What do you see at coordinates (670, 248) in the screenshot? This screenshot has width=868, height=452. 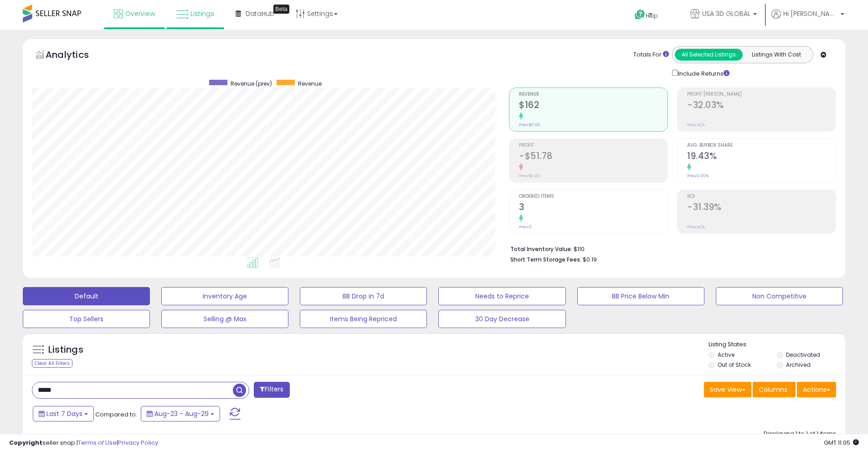 I see `li: $110` at bounding box center [670, 248].